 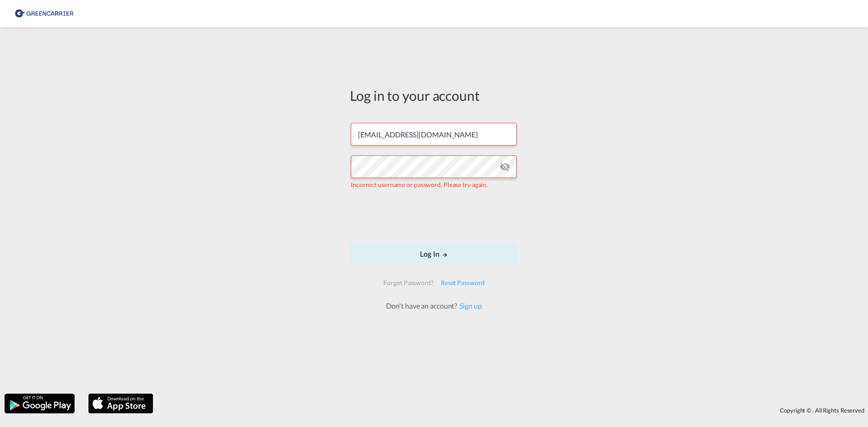 I want to click on div: Copyright © . All Rights Reserved, so click(x=513, y=411).